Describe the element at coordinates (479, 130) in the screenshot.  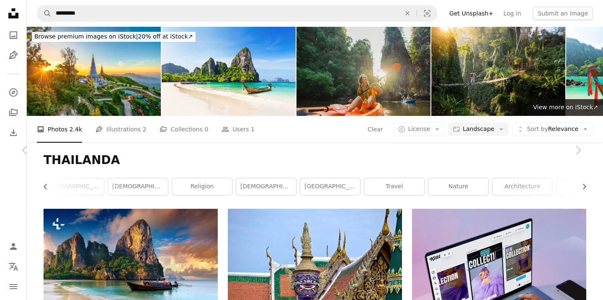
I see `span: Landscape` at that location.